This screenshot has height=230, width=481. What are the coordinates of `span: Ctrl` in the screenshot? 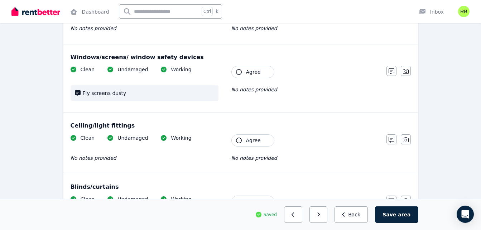 It's located at (207, 11).